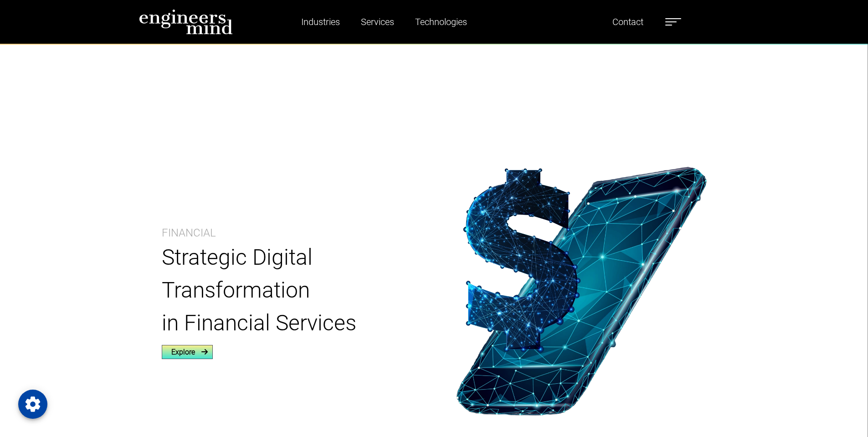  Describe the element at coordinates (186, 22) in the screenshot. I see `img: logo` at that location.